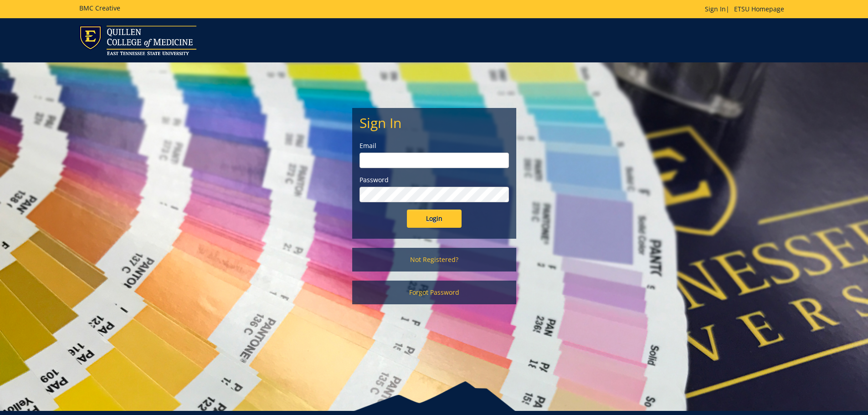 The width and height of the screenshot is (868, 415). Describe the element at coordinates (138, 40) in the screenshot. I see `img: ETSU logo` at that location.